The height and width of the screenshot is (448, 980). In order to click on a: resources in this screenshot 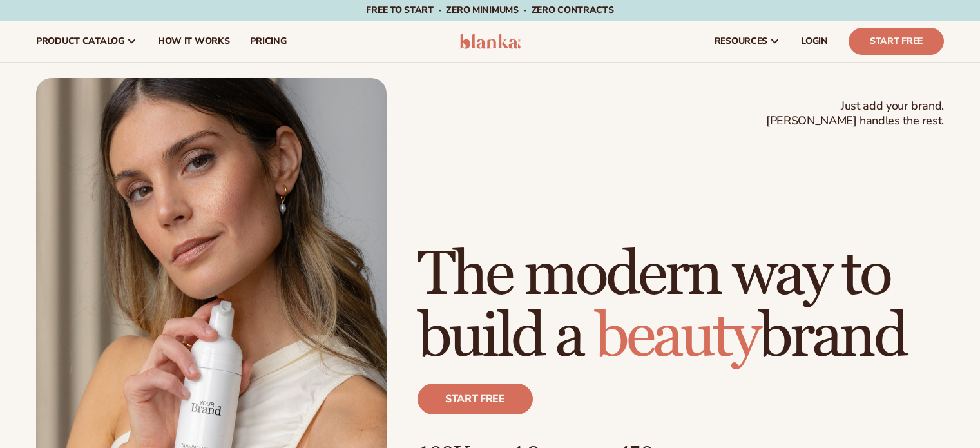, I will do `click(747, 41)`.